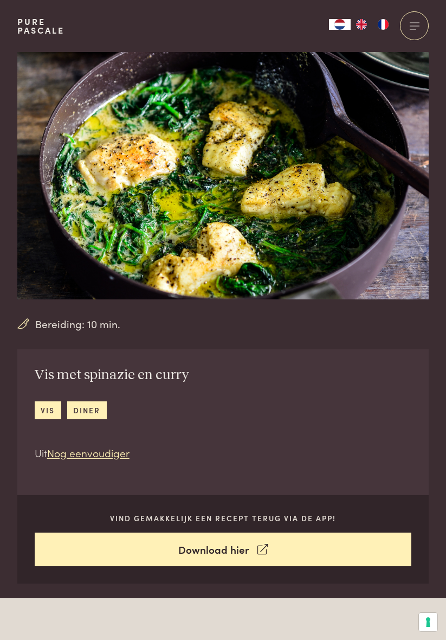  I want to click on p: Uit, so click(112, 453).